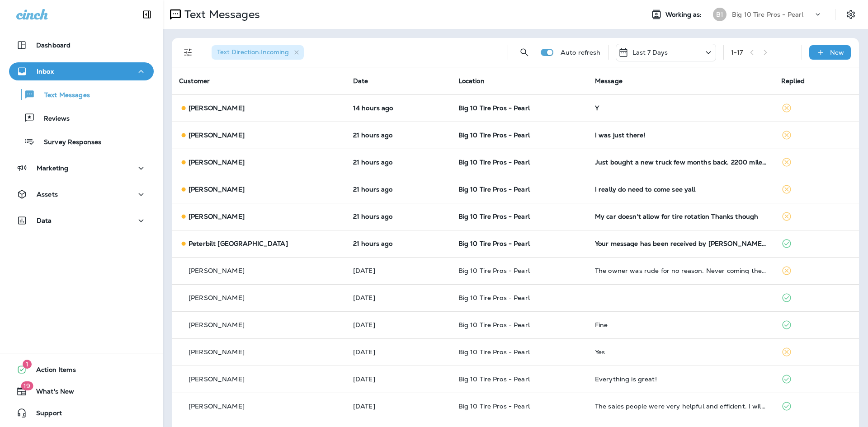 This screenshot has height=427, width=868. What do you see at coordinates (737, 52) in the screenshot?
I see `div: 1 - 17` at bounding box center [737, 52].